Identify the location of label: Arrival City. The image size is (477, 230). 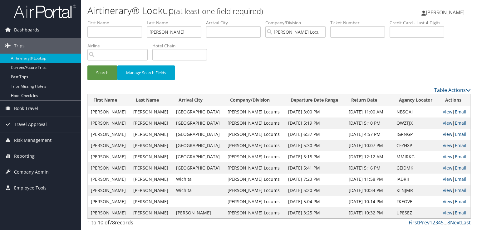
(236, 23).